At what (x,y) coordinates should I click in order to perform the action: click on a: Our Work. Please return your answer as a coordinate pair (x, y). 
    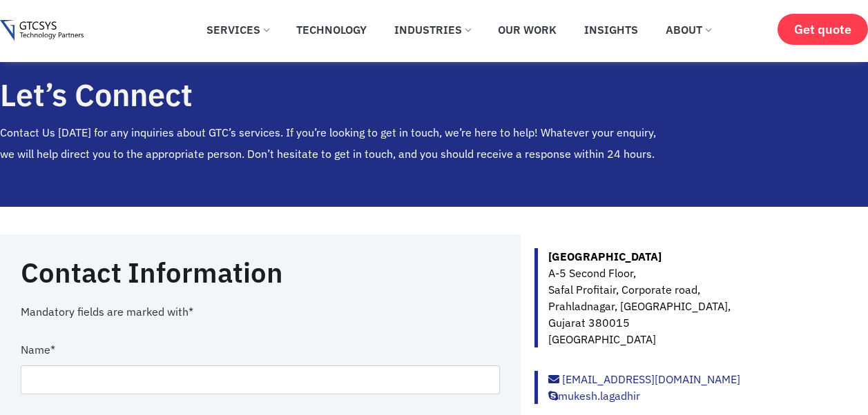
    Looking at the image, I should click on (527, 29).